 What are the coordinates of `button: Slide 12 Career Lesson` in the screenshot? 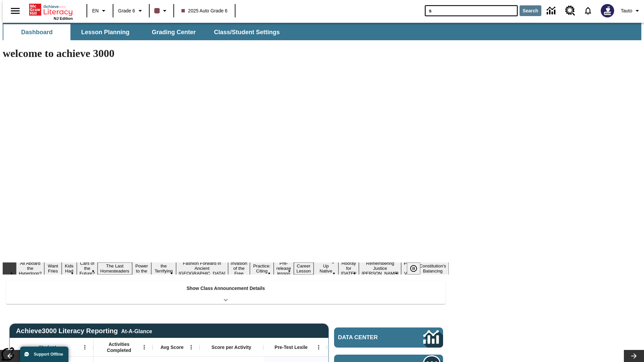 It's located at (303, 269).